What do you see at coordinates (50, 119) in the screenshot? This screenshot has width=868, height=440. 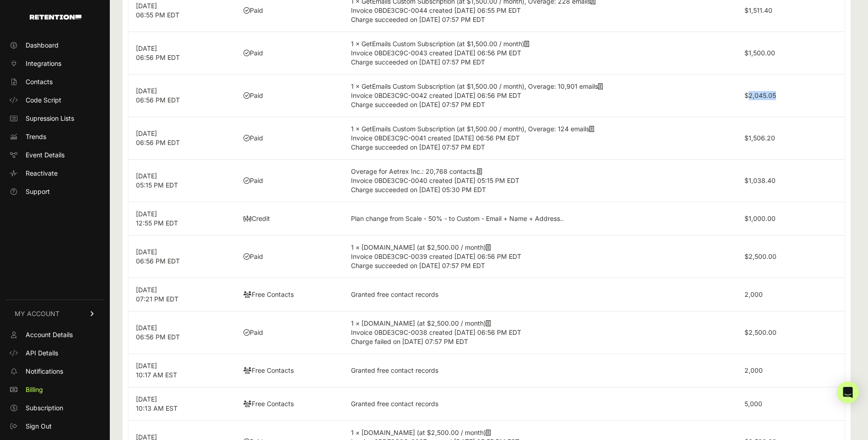 I see `span: Supression Lists` at bounding box center [50, 119].